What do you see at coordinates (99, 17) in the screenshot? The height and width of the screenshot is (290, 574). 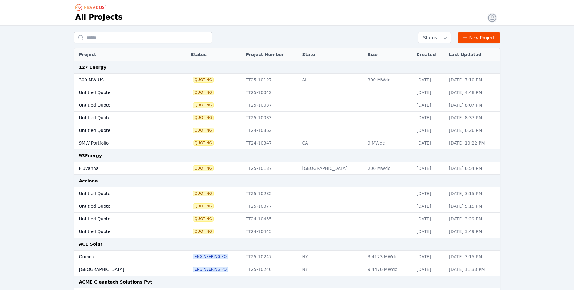 I see `h1: All Projects` at bounding box center [99, 17].